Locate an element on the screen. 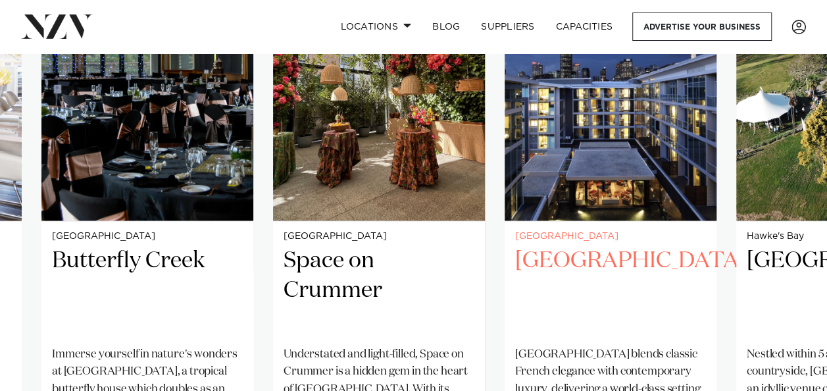 The height and width of the screenshot is (391, 827). img: nzv-logo.png is located at coordinates (57, 26).